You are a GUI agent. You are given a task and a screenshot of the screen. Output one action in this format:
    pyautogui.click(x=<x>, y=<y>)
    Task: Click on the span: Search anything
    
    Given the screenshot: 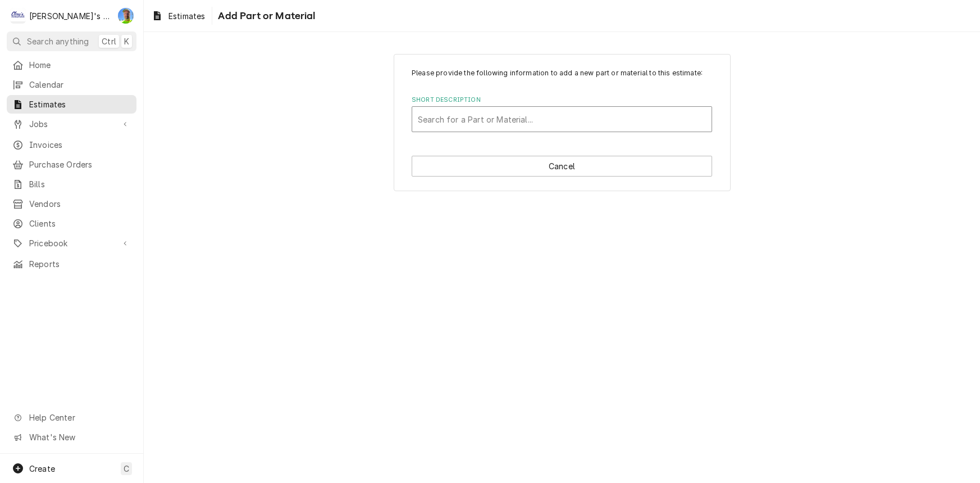 What is the action you would take?
    pyautogui.click(x=57, y=41)
    